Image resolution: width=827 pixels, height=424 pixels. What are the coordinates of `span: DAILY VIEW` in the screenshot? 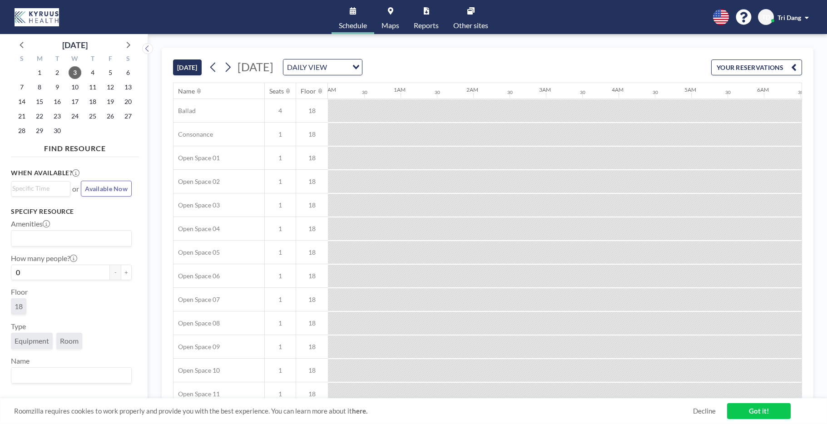 It's located at (307, 67).